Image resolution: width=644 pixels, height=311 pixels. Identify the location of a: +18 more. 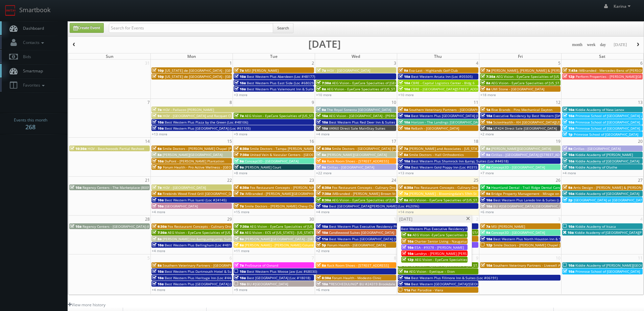
(489, 95).